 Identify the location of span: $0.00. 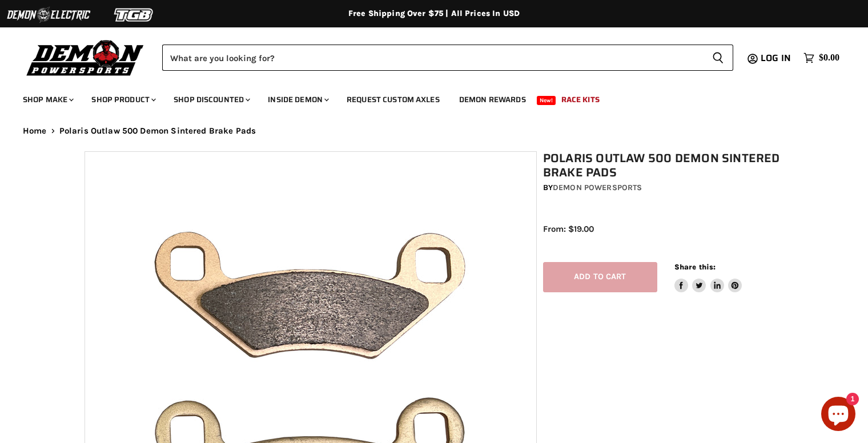
(829, 58).